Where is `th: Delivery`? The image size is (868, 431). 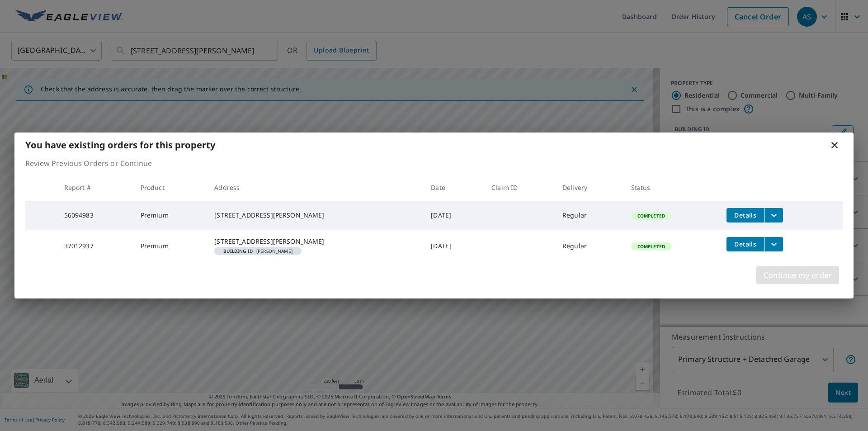 th: Delivery is located at coordinates (589, 187).